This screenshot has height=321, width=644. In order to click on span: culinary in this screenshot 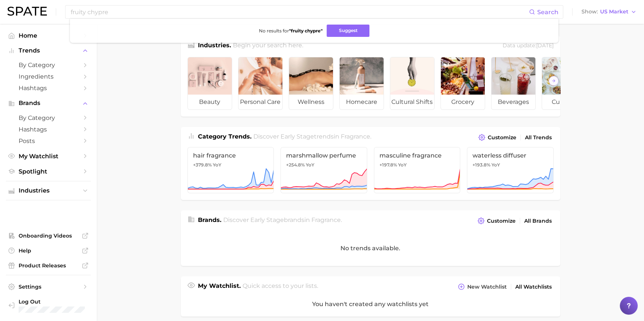, I will do `click(564, 102)`.